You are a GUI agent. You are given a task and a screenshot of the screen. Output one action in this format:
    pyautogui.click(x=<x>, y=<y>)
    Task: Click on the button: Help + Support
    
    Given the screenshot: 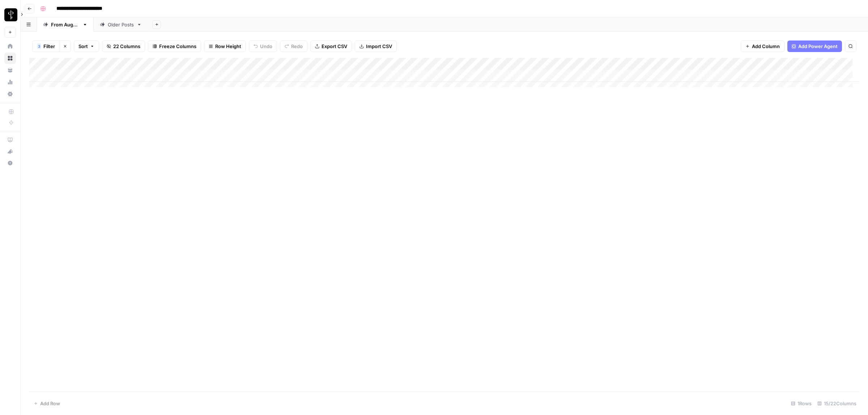 What is the action you would take?
    pyautogui.click(x=10, y=163)
    